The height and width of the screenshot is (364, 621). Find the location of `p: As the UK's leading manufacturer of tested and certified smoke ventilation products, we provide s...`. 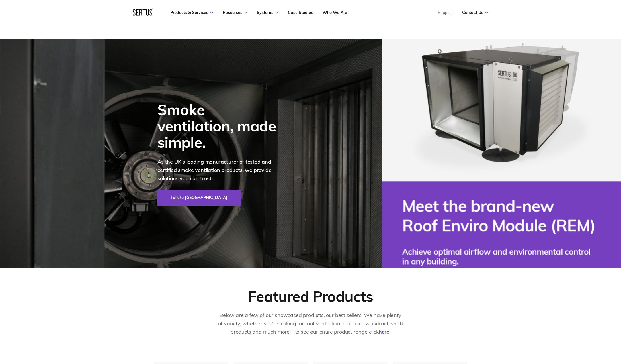

p: As the UK's leading manufacturer of tested and certified smoke ventilation products, we provide s... is located at coordinates (220, 171).